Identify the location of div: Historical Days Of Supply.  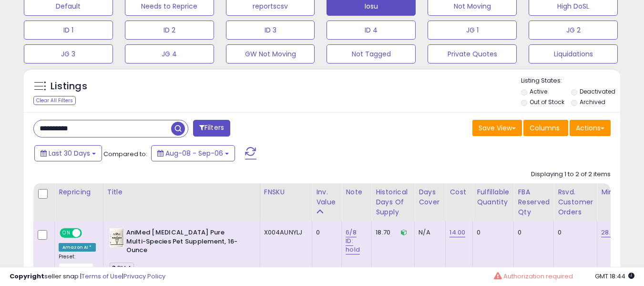
(393, 202).